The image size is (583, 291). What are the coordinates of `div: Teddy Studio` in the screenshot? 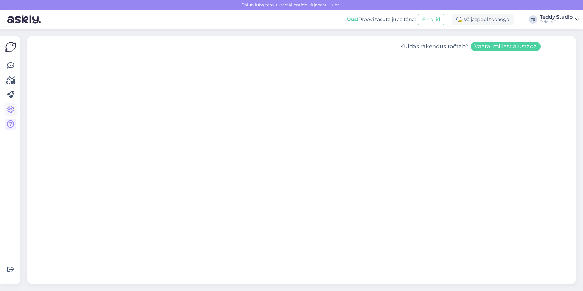 It's located at (556, 17).